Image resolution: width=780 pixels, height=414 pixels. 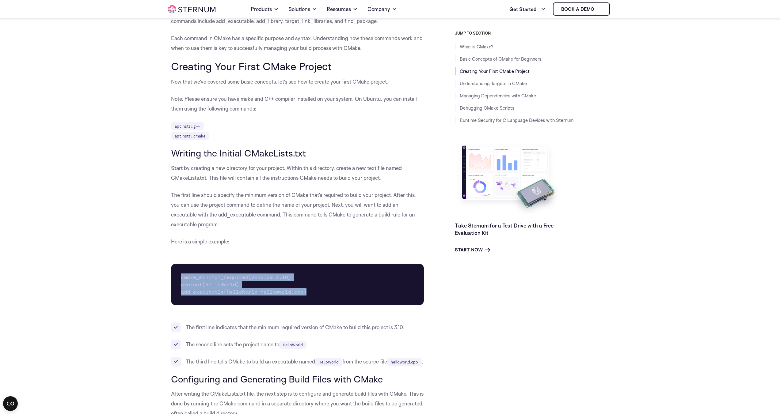 What do you see at coordinates (472, 250) in the screenshot?
I see `a: Start Now` at bounding box center [472, 250].